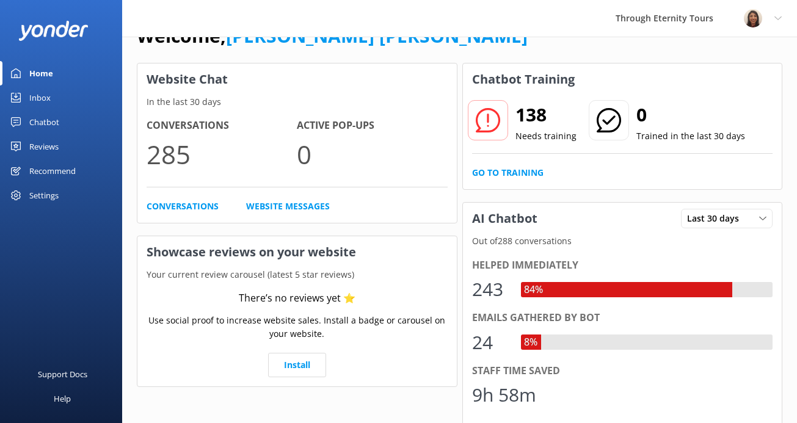 Image resolution: width=797 pixels, height=423 pixels. Describe the element at coordinates (622, 241) in the screenshot. I see `p: Out of 288 conversations` at that location.